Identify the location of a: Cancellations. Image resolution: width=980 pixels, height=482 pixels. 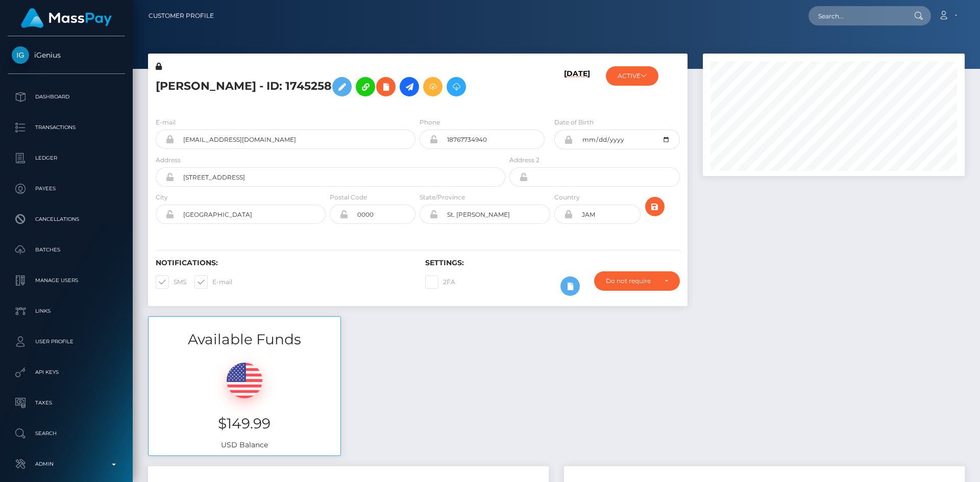
(66, 219).